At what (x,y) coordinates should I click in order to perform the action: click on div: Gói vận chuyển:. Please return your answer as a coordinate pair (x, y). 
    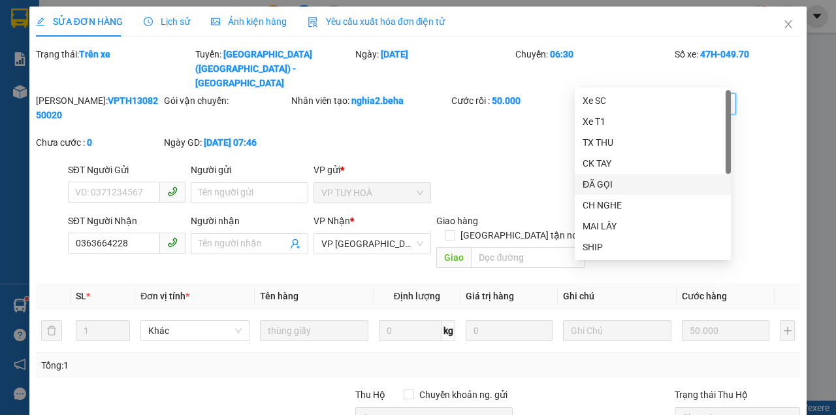
    Looking at the image, I should click on (227, 101).